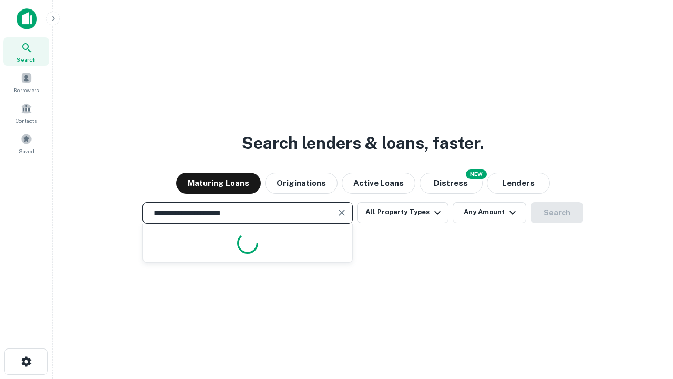 Image resolution: width=673 pixels, height=379 pixels. I want to click on div: Saved, so click(26, 143).